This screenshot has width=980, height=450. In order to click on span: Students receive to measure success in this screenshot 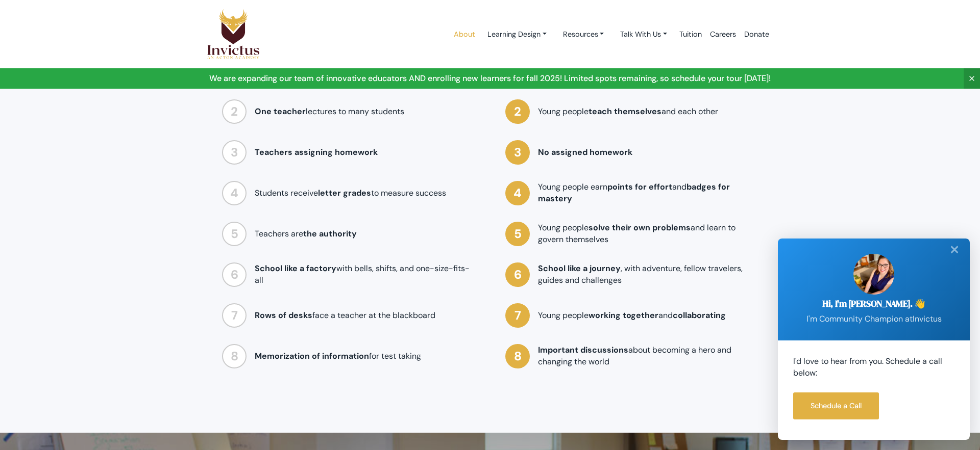, I will do `click(350, 193)`.